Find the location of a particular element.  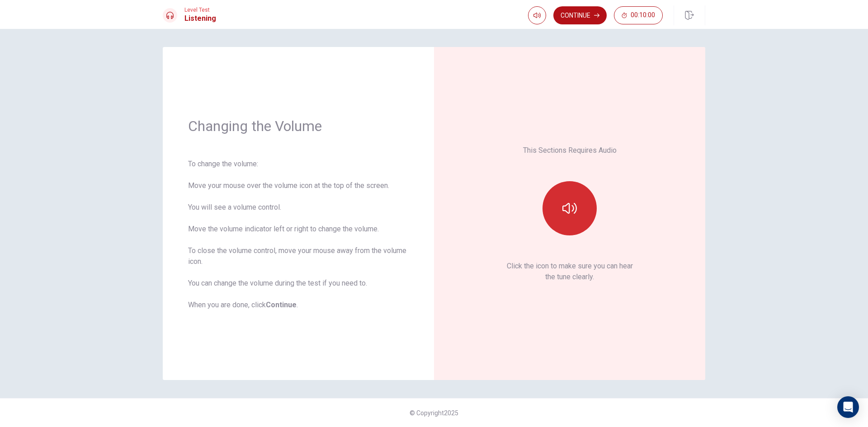

p: This Sections Requires Audio is located at coordinates (570, 151).